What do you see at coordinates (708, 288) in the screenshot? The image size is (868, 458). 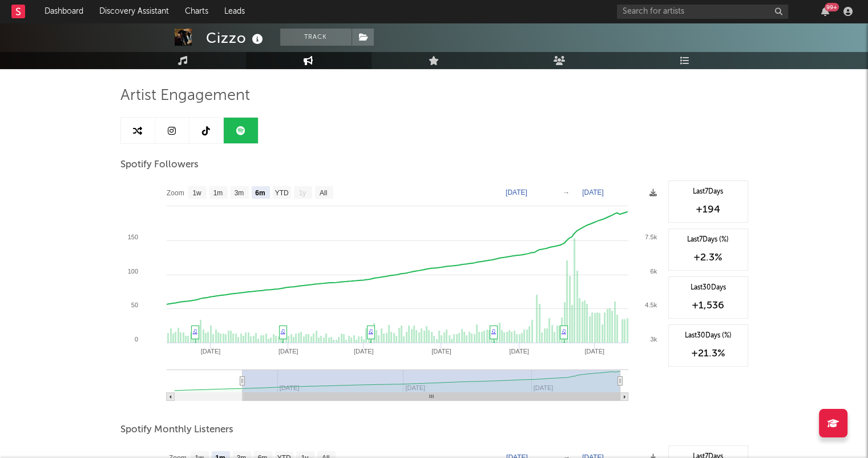 I see `div: Last 30 Days` at bounding box center [708, 288].